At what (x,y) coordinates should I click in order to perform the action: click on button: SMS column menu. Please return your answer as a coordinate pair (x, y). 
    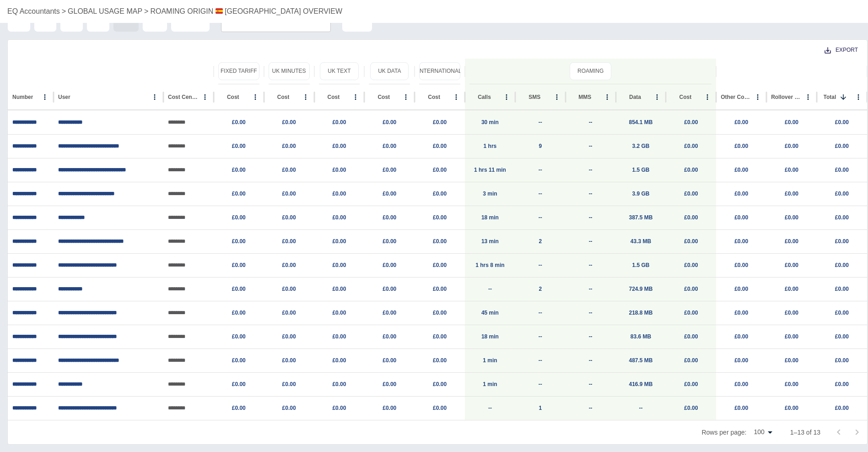
    Looking at the image, I should click on (557, 97).